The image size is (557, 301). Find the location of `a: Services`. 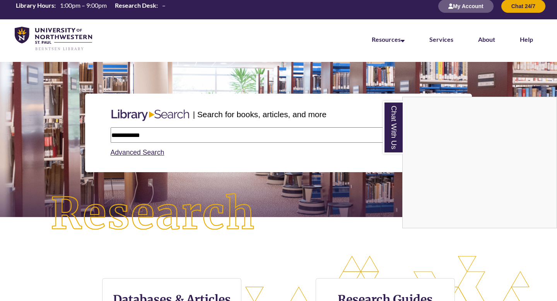

a: Services is located at coordinates (441, 39).